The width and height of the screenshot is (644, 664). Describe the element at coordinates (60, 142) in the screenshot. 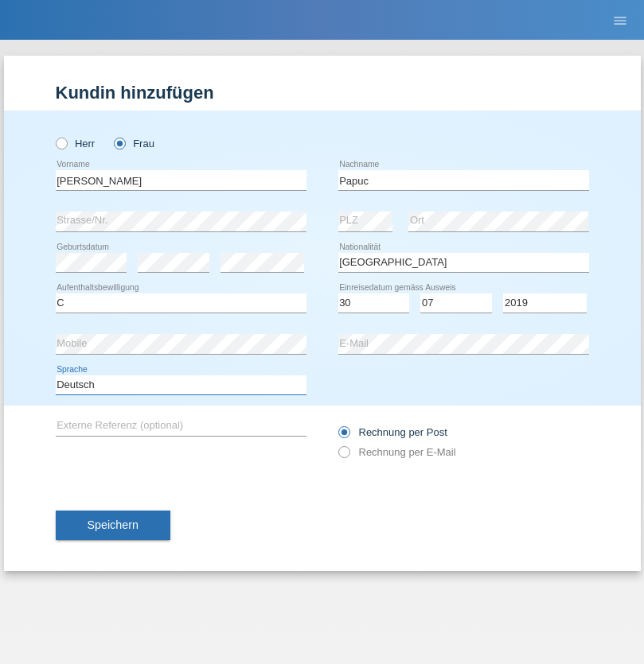

I see `input: Herr` at that location.